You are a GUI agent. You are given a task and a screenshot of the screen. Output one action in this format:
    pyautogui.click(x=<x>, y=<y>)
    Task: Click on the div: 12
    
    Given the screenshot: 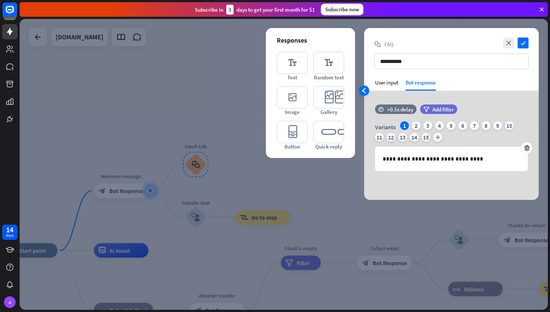 What is the action you would take?
    pyautogui.click(x=391, y=137)
    